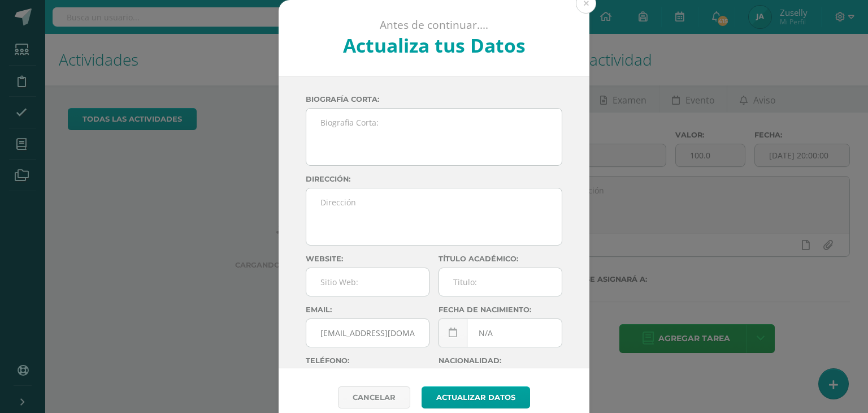 The height and width of the screenshot is (413, 868). What do you see at coordinates (434, 99) in the screenshot?
I see `label: Biografía corta:` at bounding box center [434, 99].